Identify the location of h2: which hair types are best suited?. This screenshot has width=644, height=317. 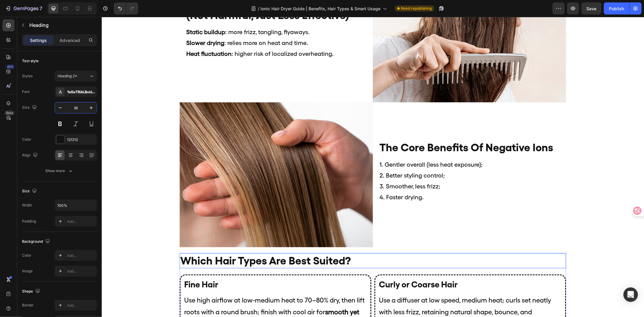
(271, 244).